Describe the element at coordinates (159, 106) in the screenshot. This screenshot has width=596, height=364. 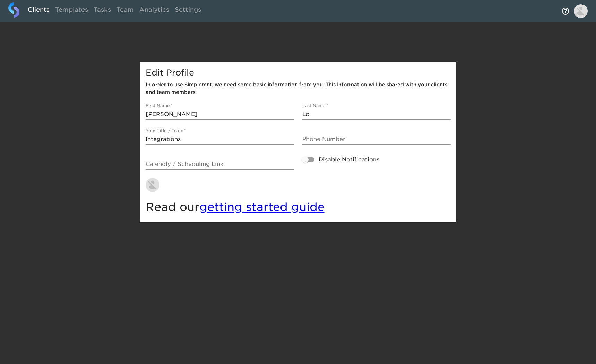
I see `label: First Name` at that location.